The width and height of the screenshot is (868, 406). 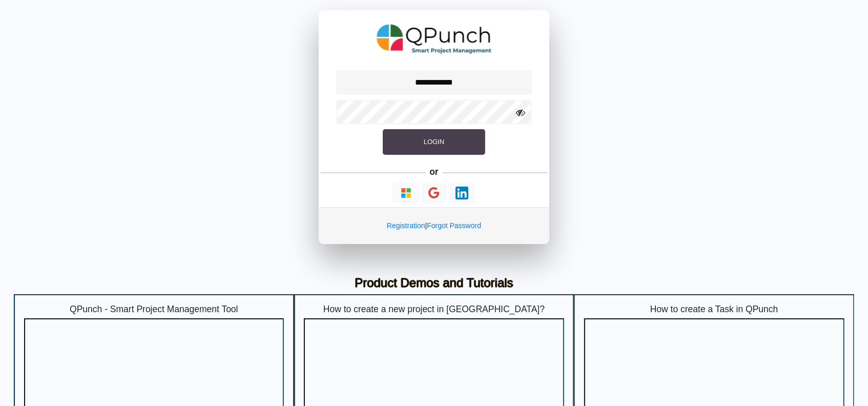 I want to click on h3: Product Demos and Tutorials, so click(x=434, y=283).